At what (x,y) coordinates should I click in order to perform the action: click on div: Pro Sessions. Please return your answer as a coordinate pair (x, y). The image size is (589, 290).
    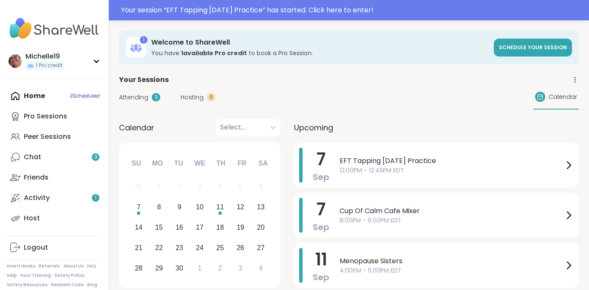
    Looking at the image, I should click on (46, 117).